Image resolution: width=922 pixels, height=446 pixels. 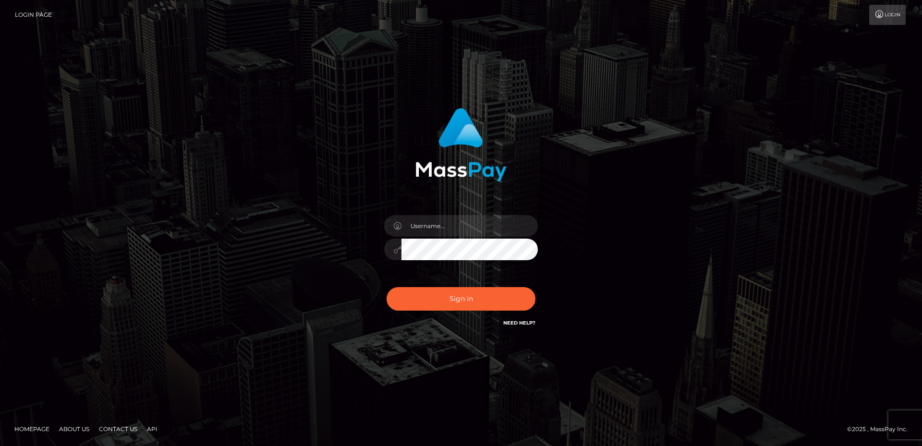 What do you see at coordinates (32, 429) in the screenshot?
I see `a: Homepage` at bounding box center [32, 429].